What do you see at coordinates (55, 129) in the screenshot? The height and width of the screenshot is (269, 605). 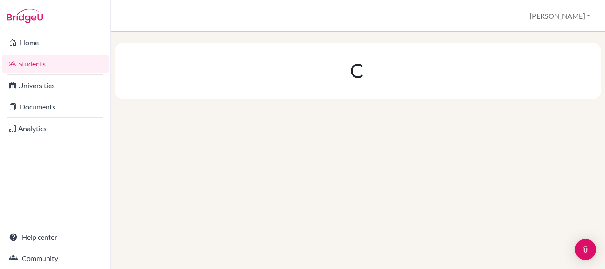 I see `a: Analytics` at bounding box center [55, 129].